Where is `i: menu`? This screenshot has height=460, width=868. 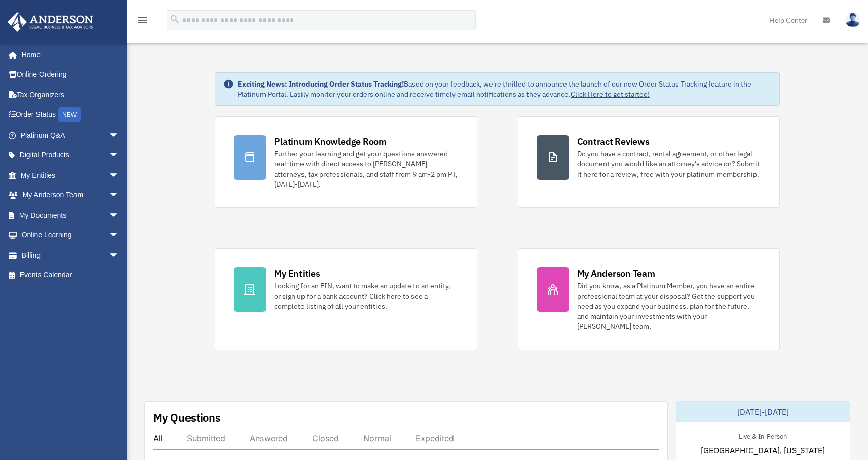 i: menu is located at coordinates (143, 20).